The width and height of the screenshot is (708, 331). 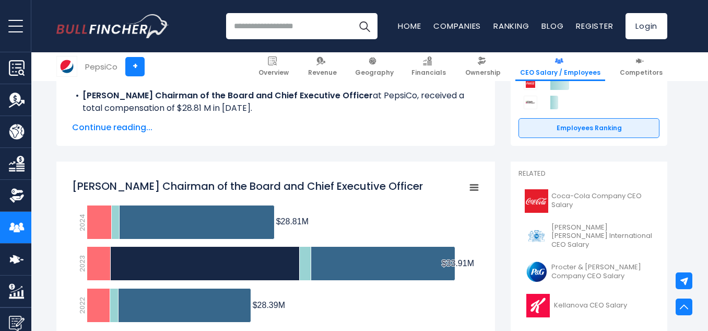 I want to click on a: Blog, so click(x=553, y=26).